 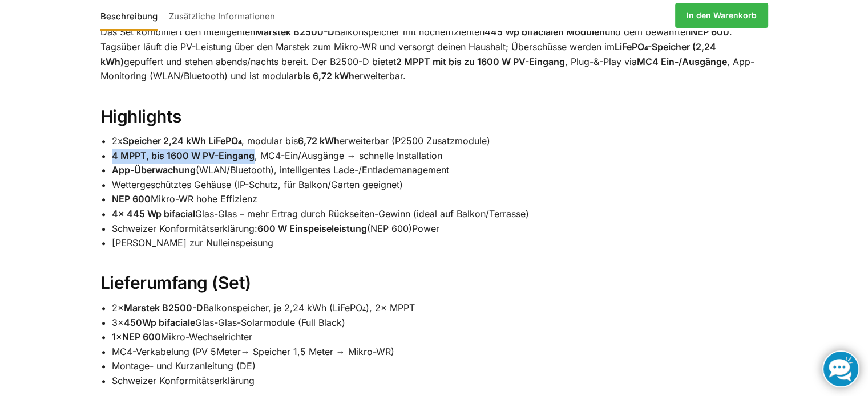 I want to click on strong: LiFePO₄-Speicher (2,24 kWh), so click(x=408, y=54).